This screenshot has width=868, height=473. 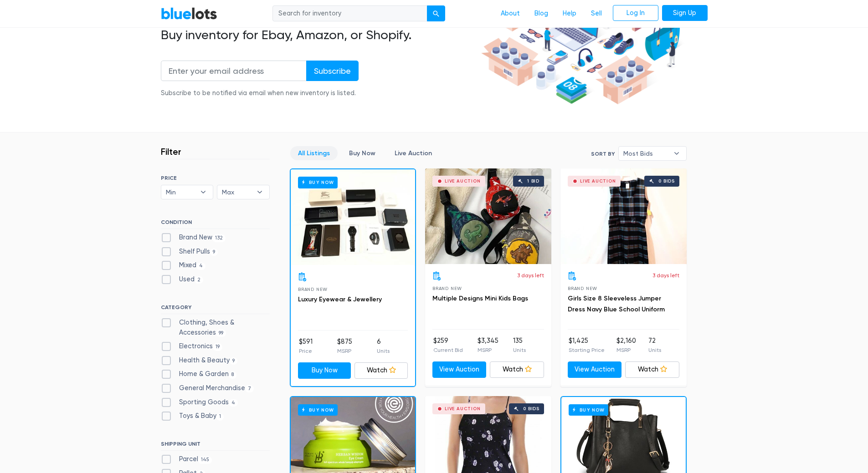 What do you see at coordinates (488, 217) in the screenshot?
I see `a: Live Auction 1 bid` at bounding box center [488, 217].